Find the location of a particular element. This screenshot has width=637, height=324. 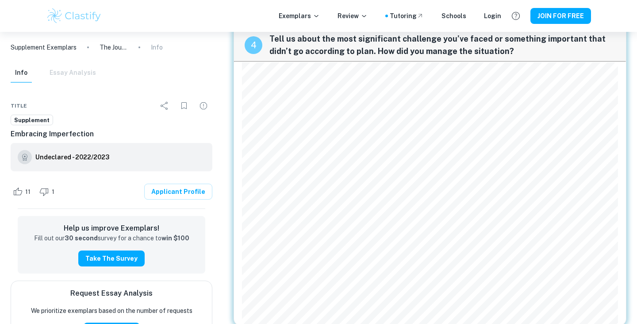

p: We prioritize exemplars based on the number of requests is located at coordinates (112, 311).